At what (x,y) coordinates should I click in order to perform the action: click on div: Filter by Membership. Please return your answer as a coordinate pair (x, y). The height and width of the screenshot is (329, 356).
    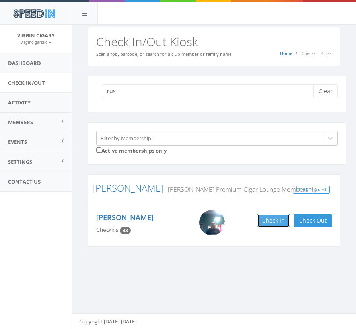
    Looking at the image, I should click on (126, 138).